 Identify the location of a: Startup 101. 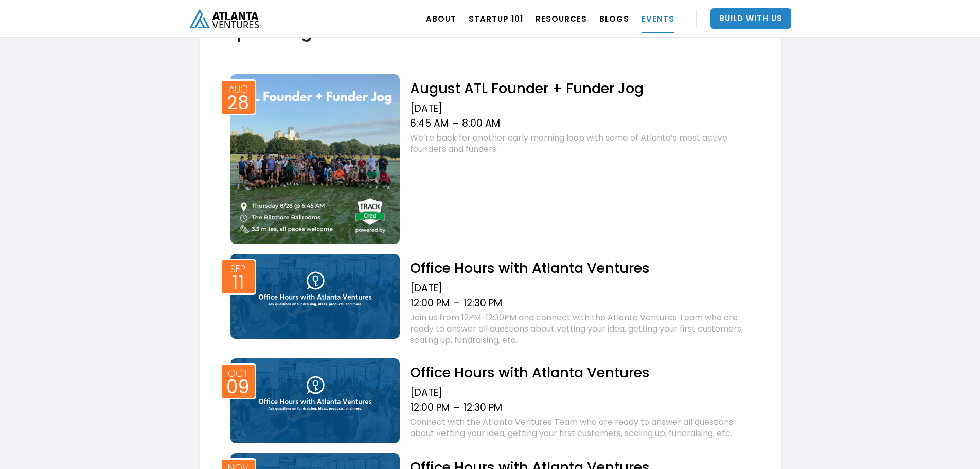
(496, 19).